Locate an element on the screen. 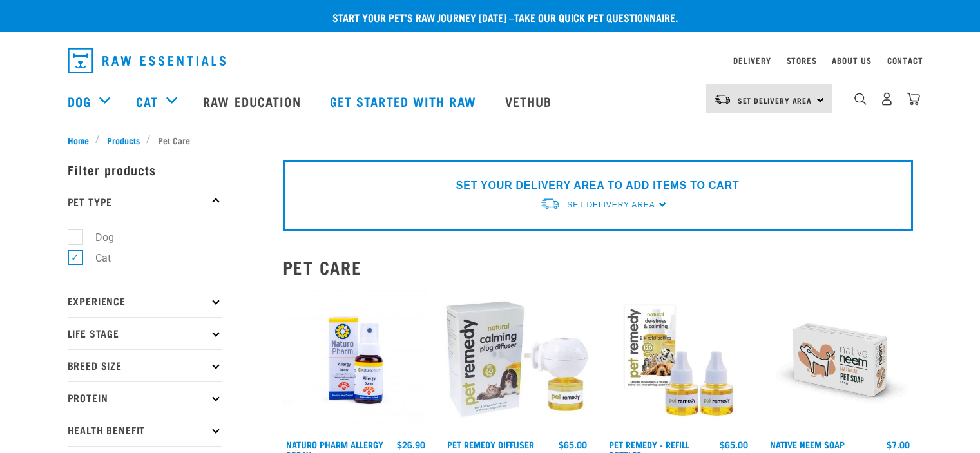 This screenshot has width=980, height=453. p: Life Stage is located at coordinates (145, 333).